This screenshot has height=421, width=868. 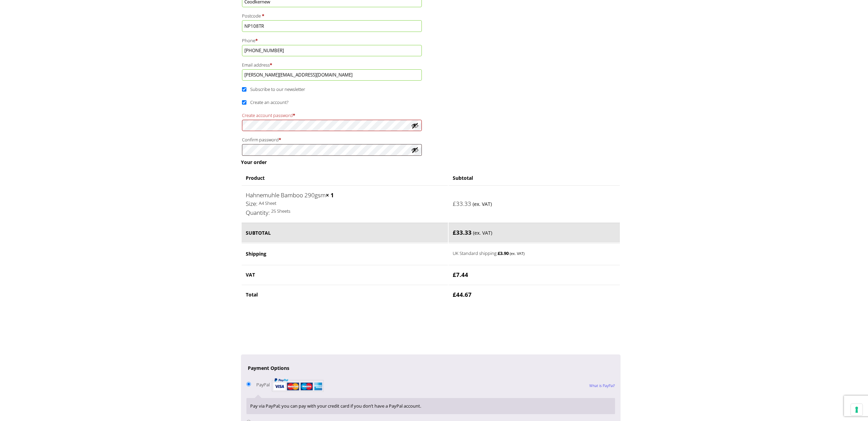 I want to click on label: Create account password, so click(x=332, y=115).